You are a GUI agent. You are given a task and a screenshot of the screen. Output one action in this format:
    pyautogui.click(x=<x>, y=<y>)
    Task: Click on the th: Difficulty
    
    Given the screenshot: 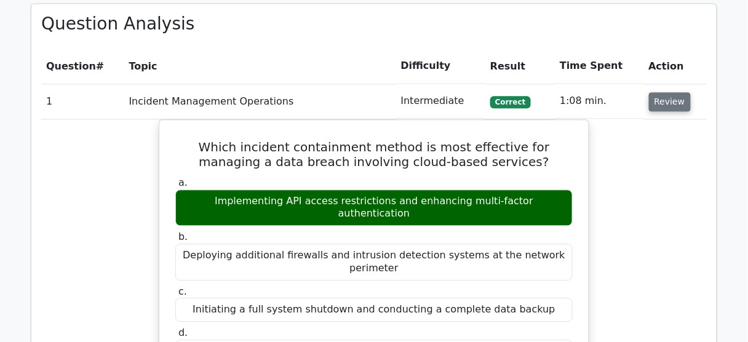 What is the action you would take?
    pyautogui.click(x=441, y=66)
    